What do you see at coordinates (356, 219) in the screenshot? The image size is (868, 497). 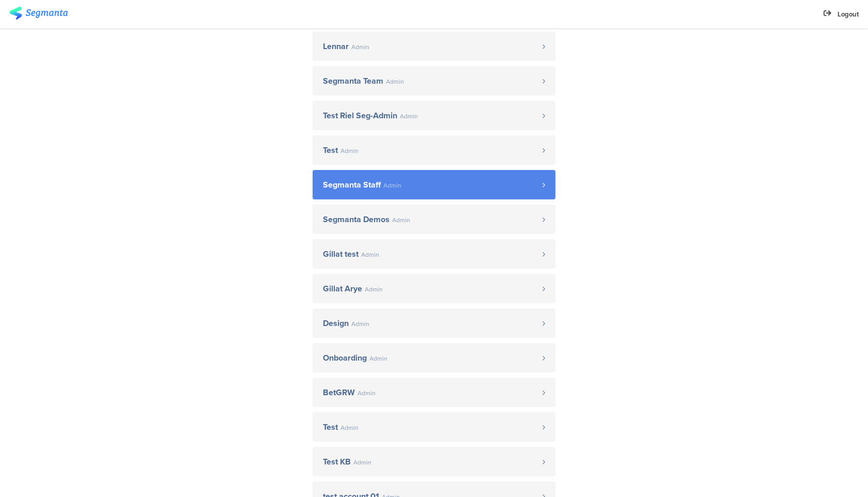 I see `span: Segmanta Demos` at bounding box center [356, 219].